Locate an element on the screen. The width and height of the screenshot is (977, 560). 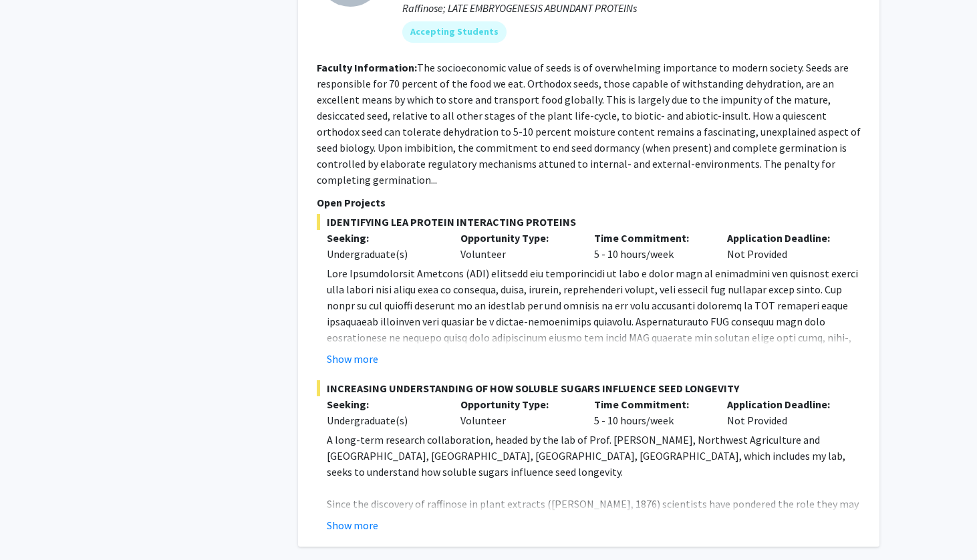
span: IDENTIFYING LEA PROTEIN INTERACTING PROTEINS is located at coordinates (589, 222).